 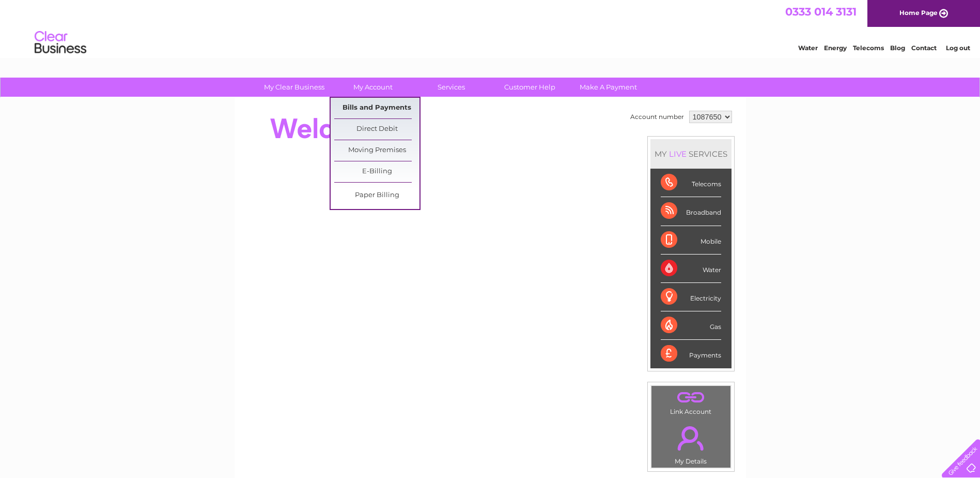 What do you see at coordinates (869, 48) in the screenshot?
I see `a: Telecoms` at bounding box center [869, 48].